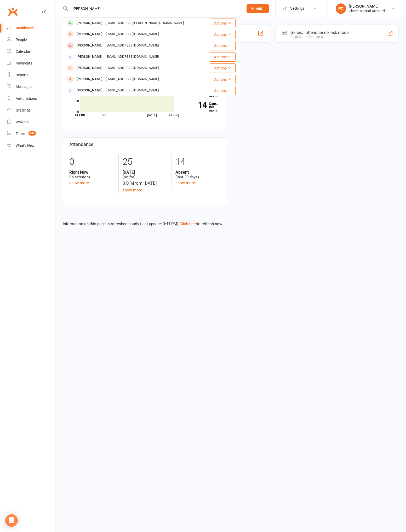  I want to click on div: Great for the front desk, so click(319, 37).